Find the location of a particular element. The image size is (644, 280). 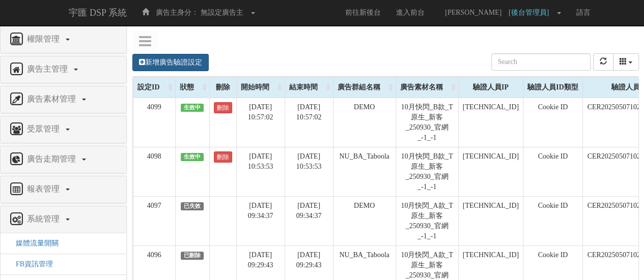

a: 權限管理 is located at coordinates (63, 39).